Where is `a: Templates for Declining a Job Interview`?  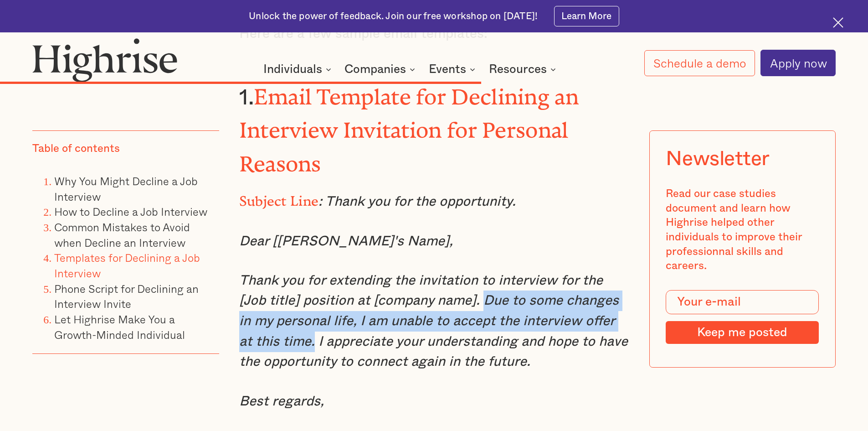
a: Templates for Declining a Job Interview is located at coordinates (127, 265).